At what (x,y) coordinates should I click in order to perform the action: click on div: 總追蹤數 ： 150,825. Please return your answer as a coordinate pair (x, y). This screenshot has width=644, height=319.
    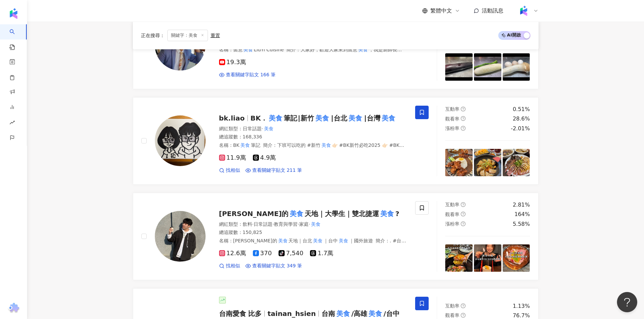
    Looking at the image, I should click on (313, 233).